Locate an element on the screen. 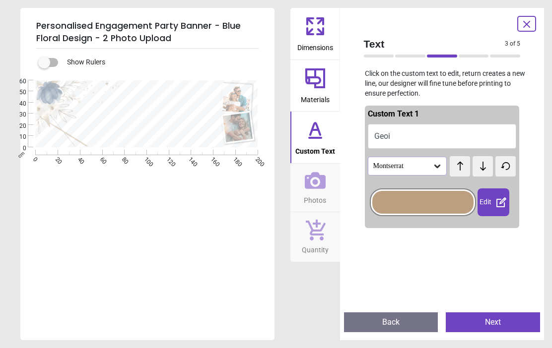 The height and width of the screenshot is (348, 552). button: Quantity is located at coordinates (315, 237).